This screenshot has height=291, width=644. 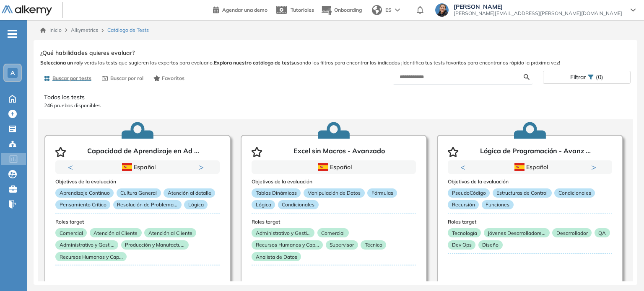 What do you see at coordinates (342, 245) in the screenshot?
I see `p: Supervisor` at bounding box center [342, 245].